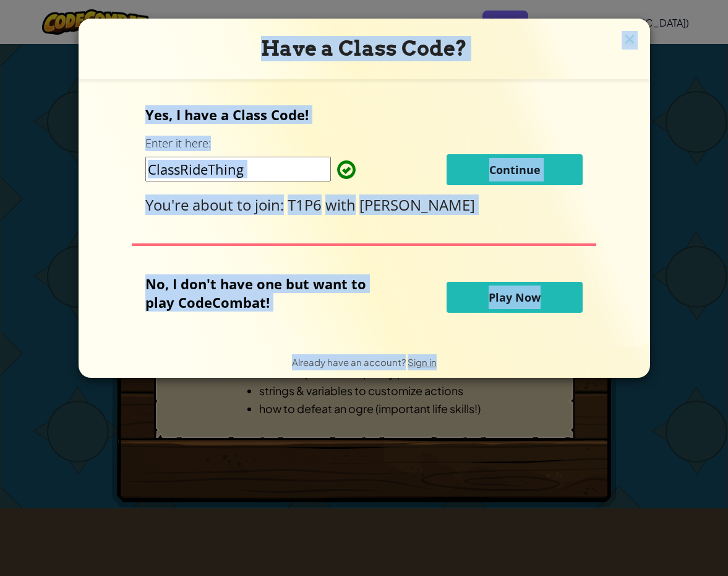 The height and width of the screenshot is (576, 728). Describe the element at coordinates (630, 40) in the screenshot. I see `img: close icon` at that location.